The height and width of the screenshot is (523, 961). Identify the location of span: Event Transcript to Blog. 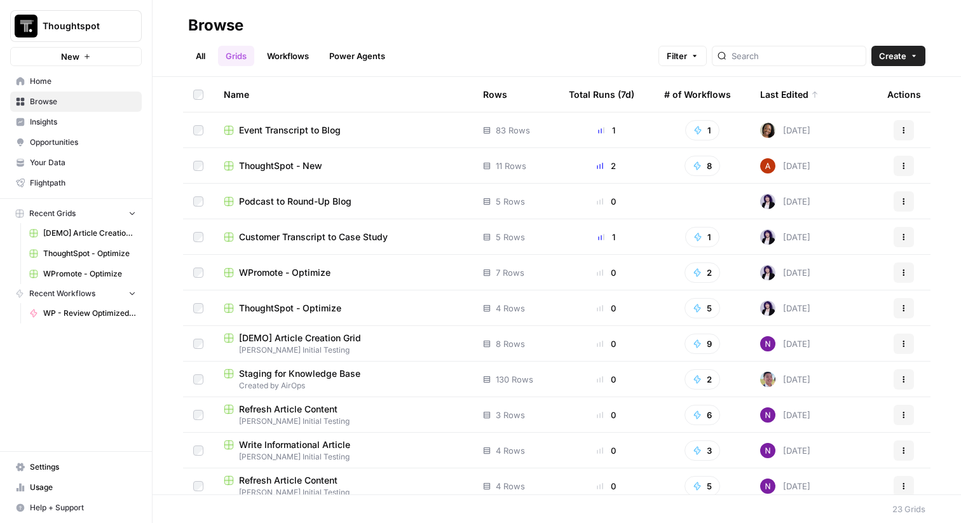
(290, 130).